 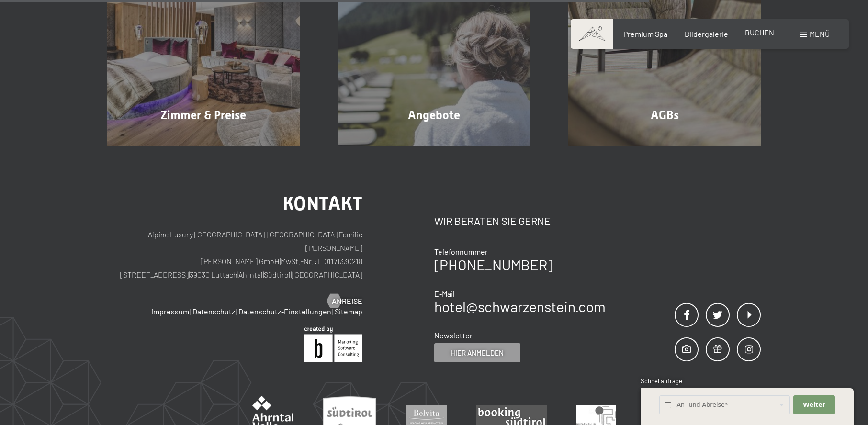 What do you see at coordinates (814, 405) in the screenshot?
I see `span: Weiter` at bounding box center [814, 405].